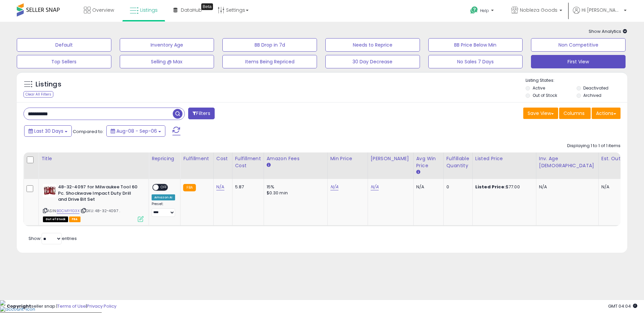 This screenshot has width=644, height=313. Describe the element at coordinates (372, 45) in the screenshot. I see `button: Needs to Reprice` at that location.